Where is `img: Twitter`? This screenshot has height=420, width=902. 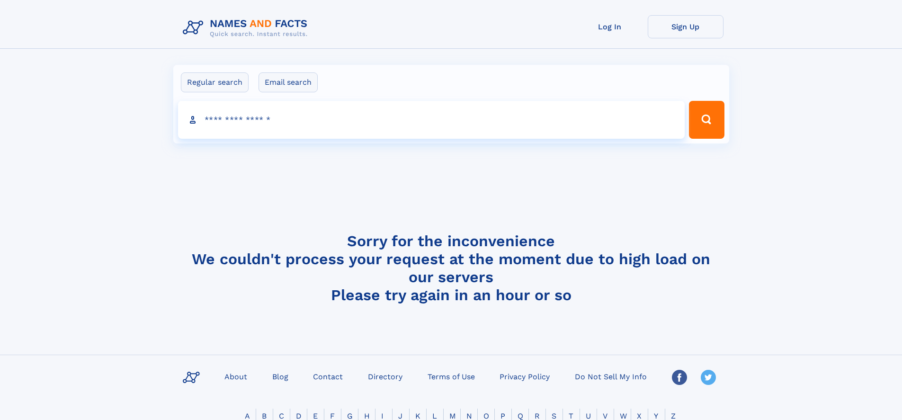
img: Twitter is located at coordinates (708, 377).